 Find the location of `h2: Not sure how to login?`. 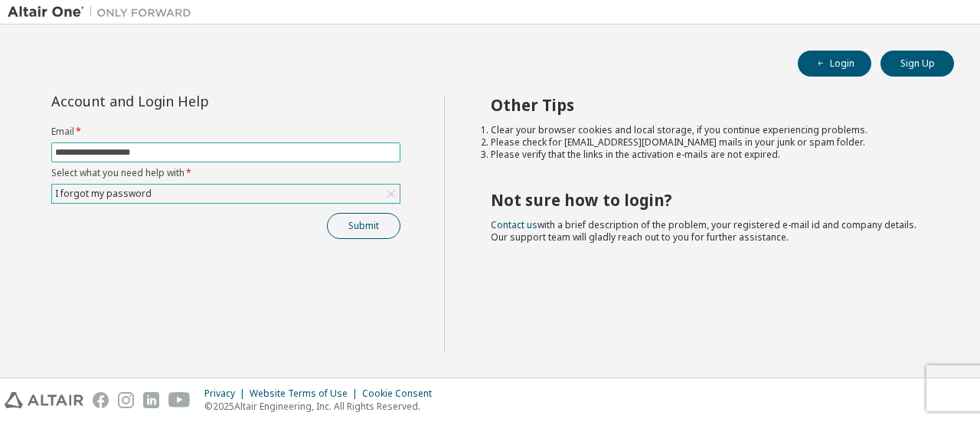

h2: Not sure how to login? is located at coordinates (709, 200).